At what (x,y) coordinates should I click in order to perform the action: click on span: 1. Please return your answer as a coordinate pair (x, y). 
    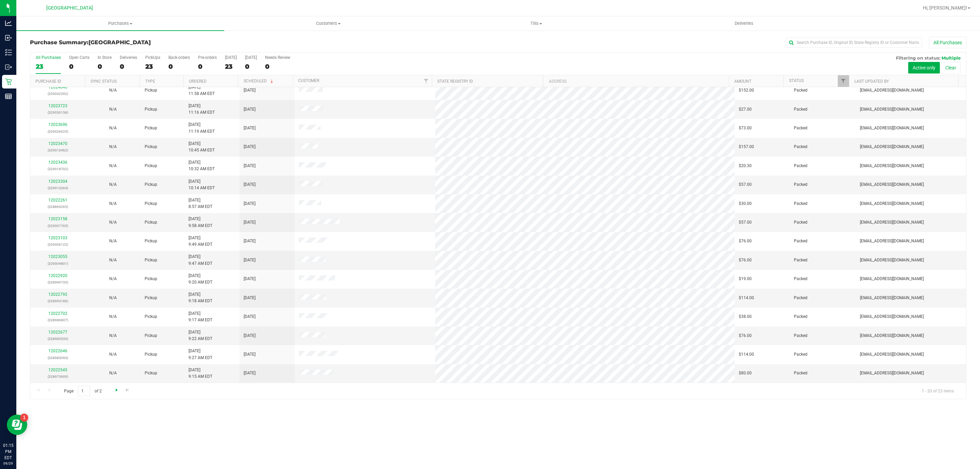
    Looking at the image, I should click on (4, 4).